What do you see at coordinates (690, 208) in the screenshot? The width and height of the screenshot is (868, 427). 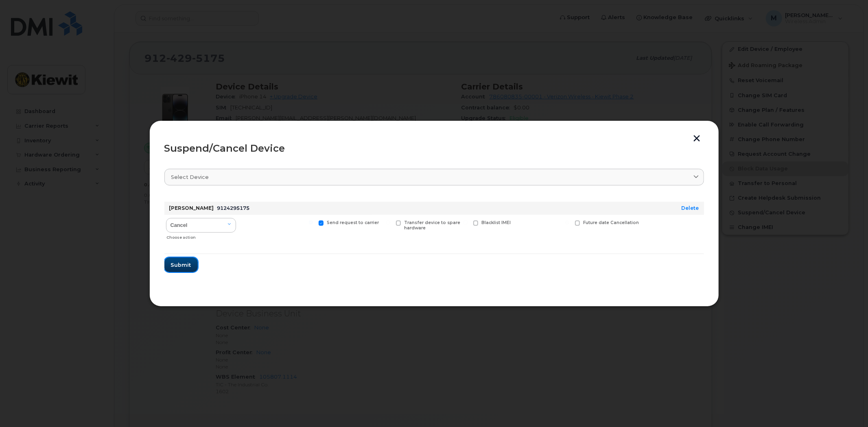 I see `a: Delete` at bounding box center [690, 208].